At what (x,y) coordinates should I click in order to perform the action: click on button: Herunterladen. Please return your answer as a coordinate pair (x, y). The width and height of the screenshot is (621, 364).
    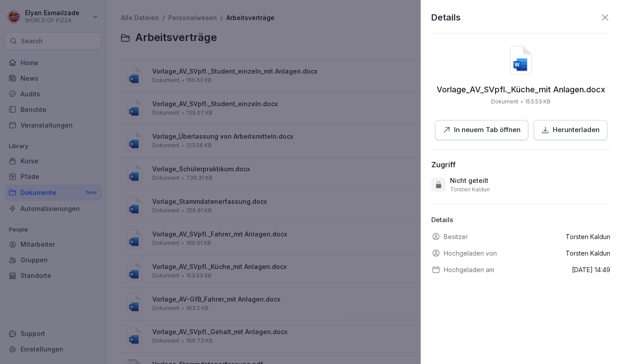
    Looking at the image, I should click on (570, 130).